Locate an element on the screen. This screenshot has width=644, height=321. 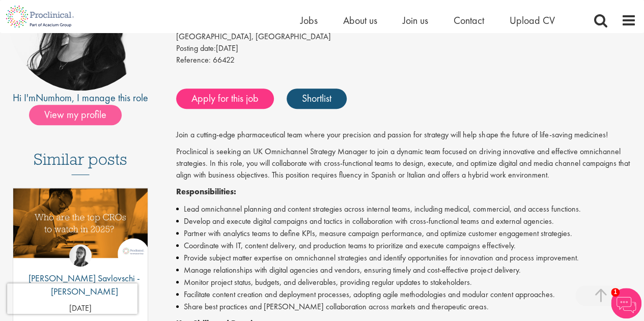
li: Lead omnichannel planning and content strategies across internal teams, including medical, commer... is located at coordinates (406, 209).